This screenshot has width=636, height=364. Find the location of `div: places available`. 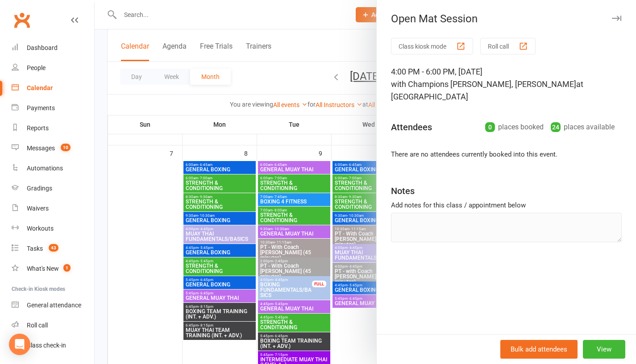

div: places available is located at coordinates (582, 127).